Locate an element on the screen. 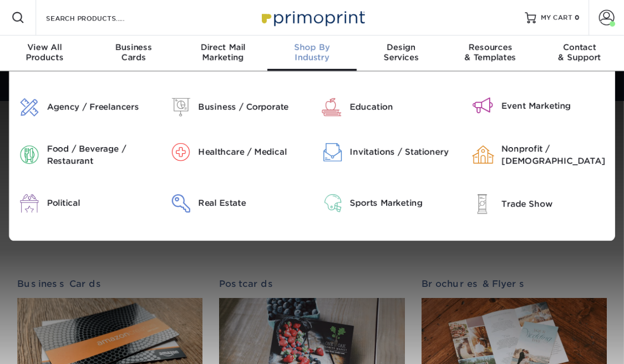 The image size is (624, 364). div: & Support is located at coordinates (579, 52).